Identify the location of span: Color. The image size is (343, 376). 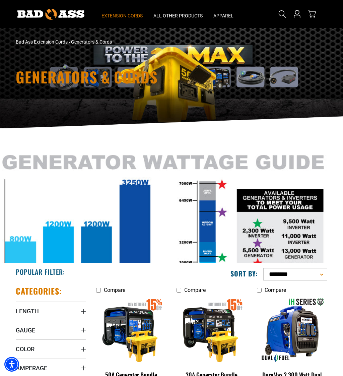
(25, 349).